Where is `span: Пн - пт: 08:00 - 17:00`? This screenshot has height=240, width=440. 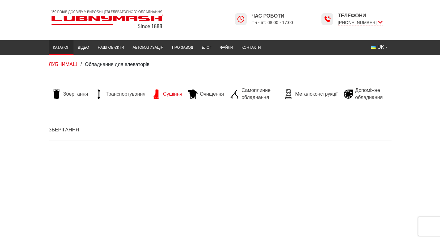 span: Пн - пт: 08:00 - 17:00 is located at coordinates (272, 23).